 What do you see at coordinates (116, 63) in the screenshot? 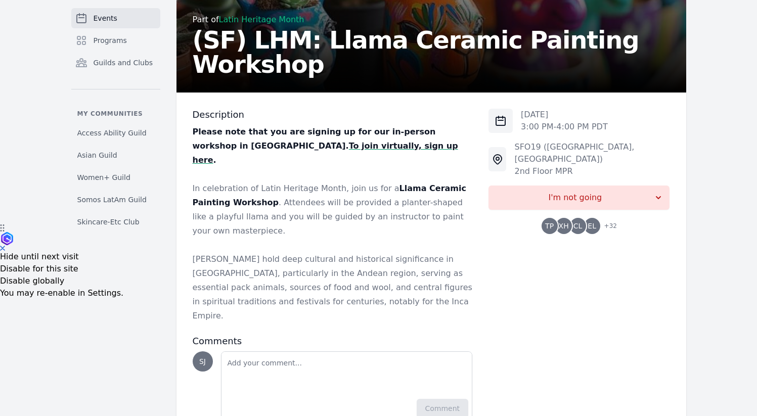
I see `a: Guilds and Clubs` at bounding box center [116, 63].